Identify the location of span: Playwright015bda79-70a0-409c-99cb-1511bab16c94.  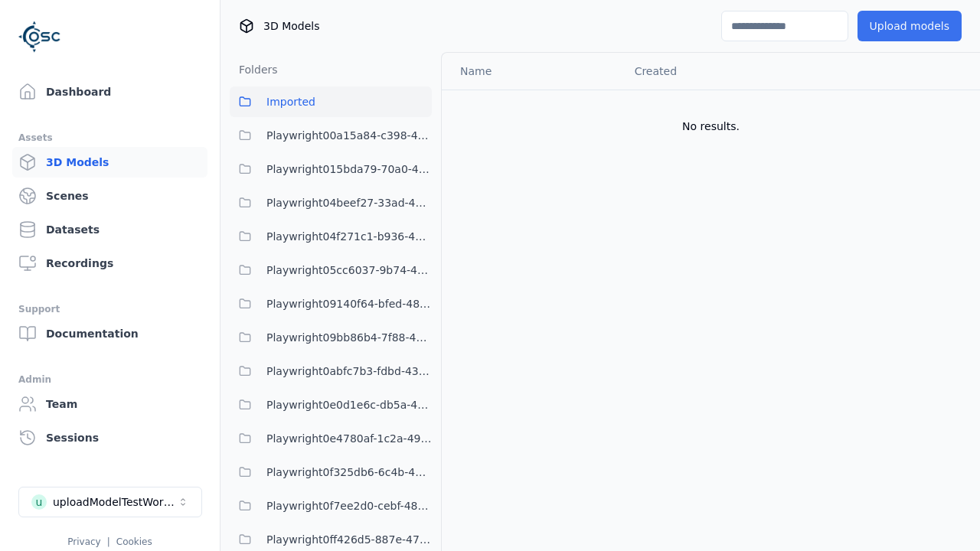
(349, 169).